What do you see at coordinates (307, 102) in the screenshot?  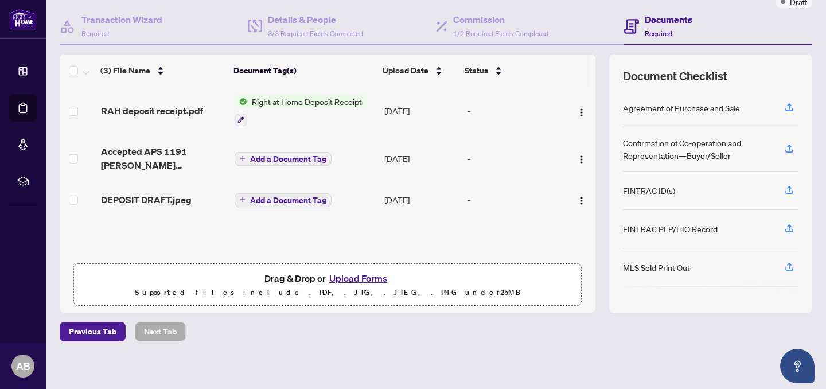 I see `span: Right at Home Deposit Receipt` at bounding box center [307, 102].